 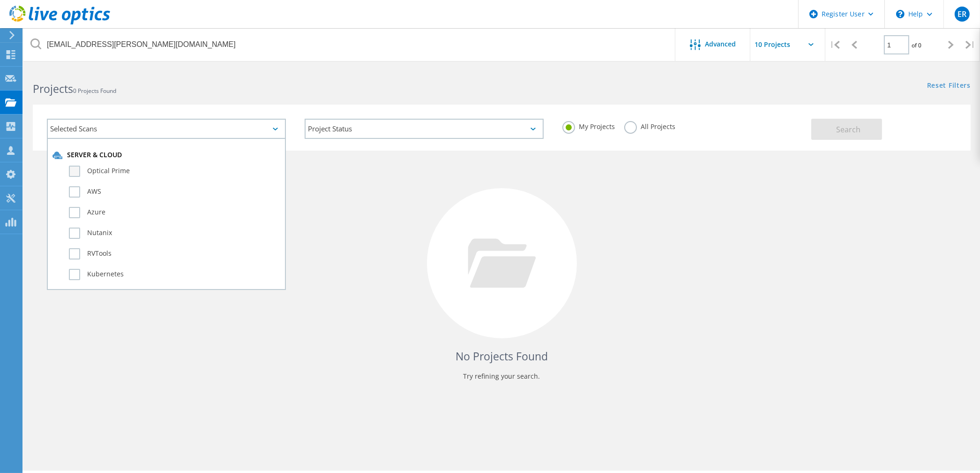 I want to click on span: of 0, so click(x=916, y=45).